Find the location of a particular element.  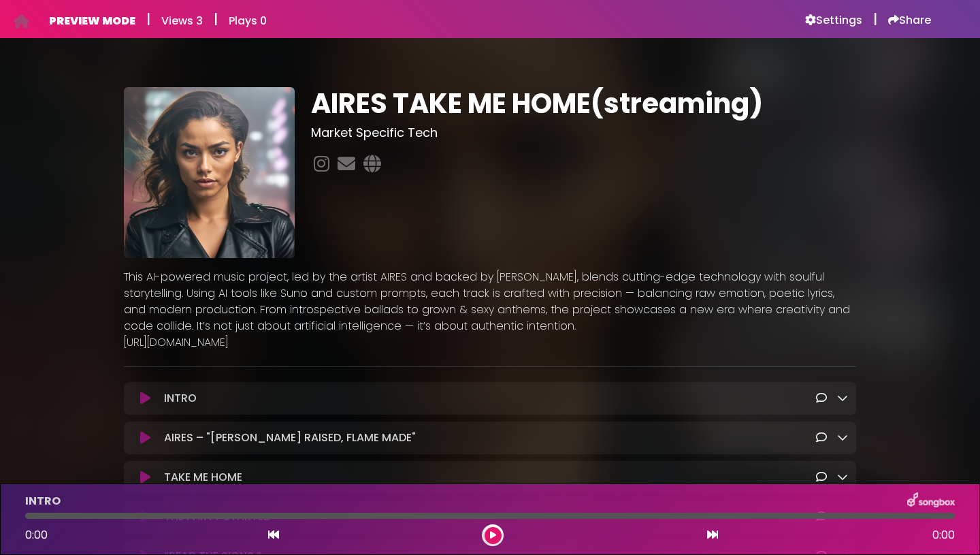

p: TAKE ME HOME is located at coordinates (203, 477).